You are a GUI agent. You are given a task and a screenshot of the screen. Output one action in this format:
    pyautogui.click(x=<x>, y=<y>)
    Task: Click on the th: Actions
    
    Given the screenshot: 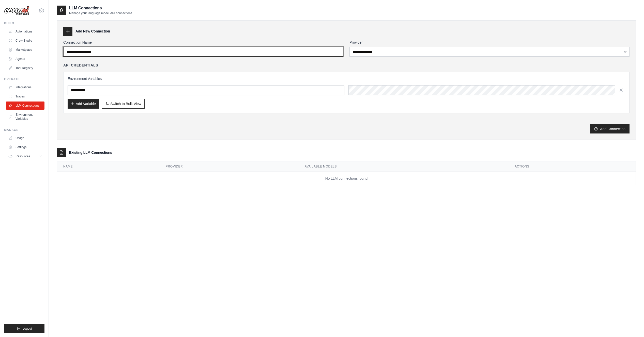 What is the action you would take?
    pyautogui.click(x=572, y=167)
    